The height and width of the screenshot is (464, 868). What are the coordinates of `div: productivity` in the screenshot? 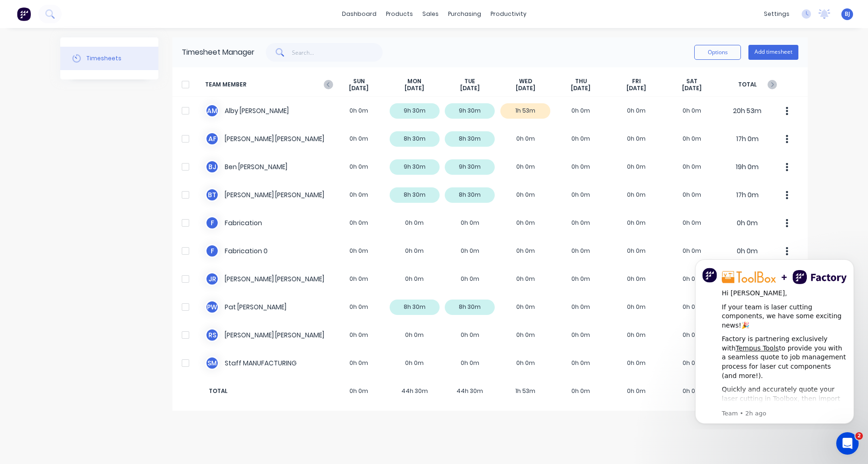 It's located at (508, 14).